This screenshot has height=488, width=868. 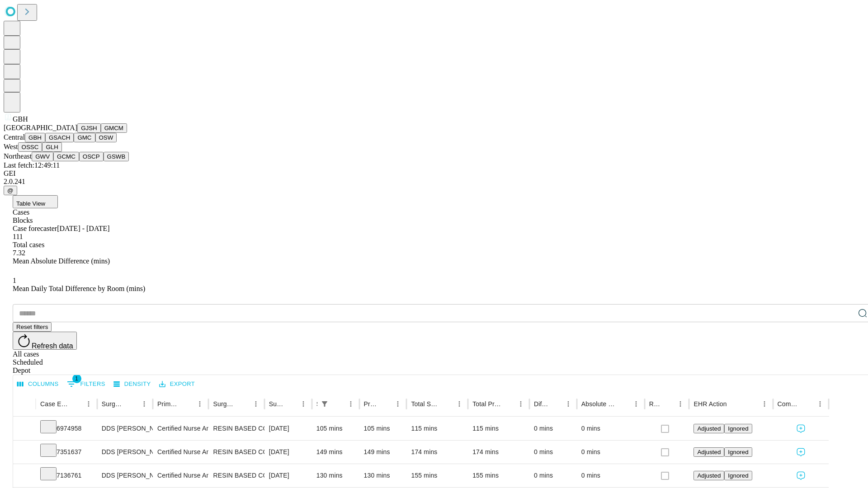 I want to click on button: GLH, so click(x=52, y=147).